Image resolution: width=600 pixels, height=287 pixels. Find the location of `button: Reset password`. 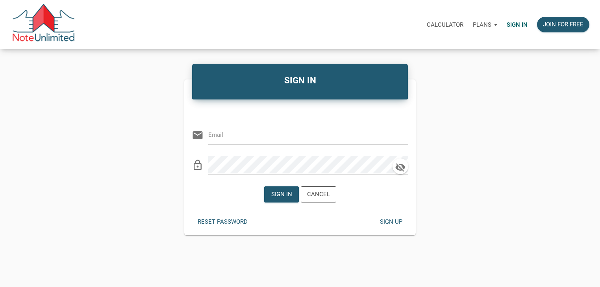

button: Reset password is located at coordinates (223, 222).